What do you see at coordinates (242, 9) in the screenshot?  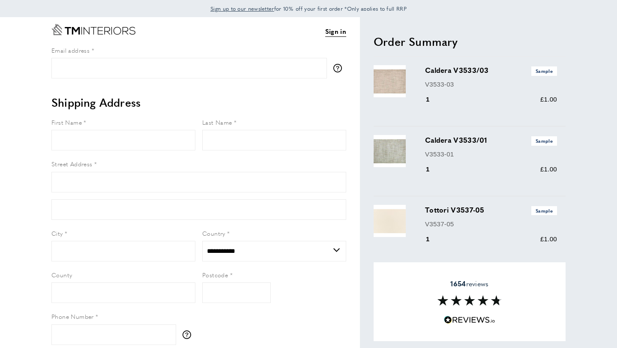 I see `a: Sign up to our newsletter` at bounding box center [242, 9].